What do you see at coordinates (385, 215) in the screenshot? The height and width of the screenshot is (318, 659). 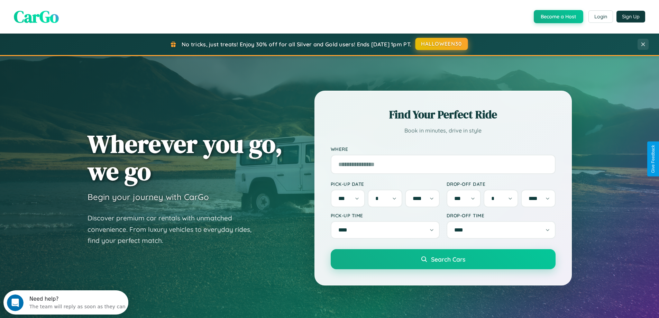 I see `label: Pick-up Time` at bounding box center [385, 215].